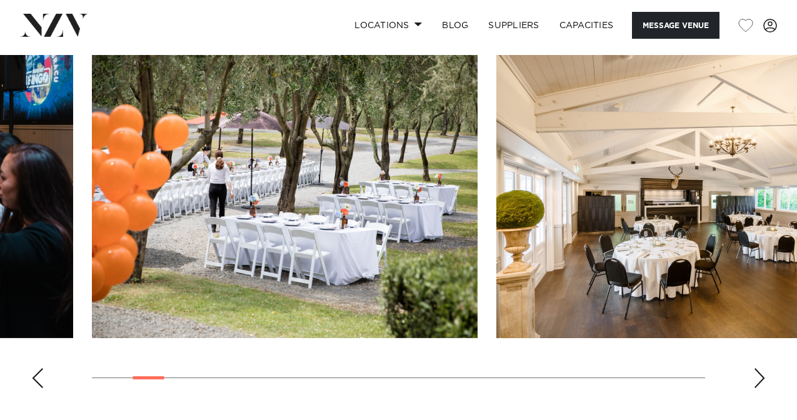 The image size is (797, 420). What do you see at coordinates (586, 25) in the screenshot?
I see `a: Capacities` at bounding box center [586, 25].